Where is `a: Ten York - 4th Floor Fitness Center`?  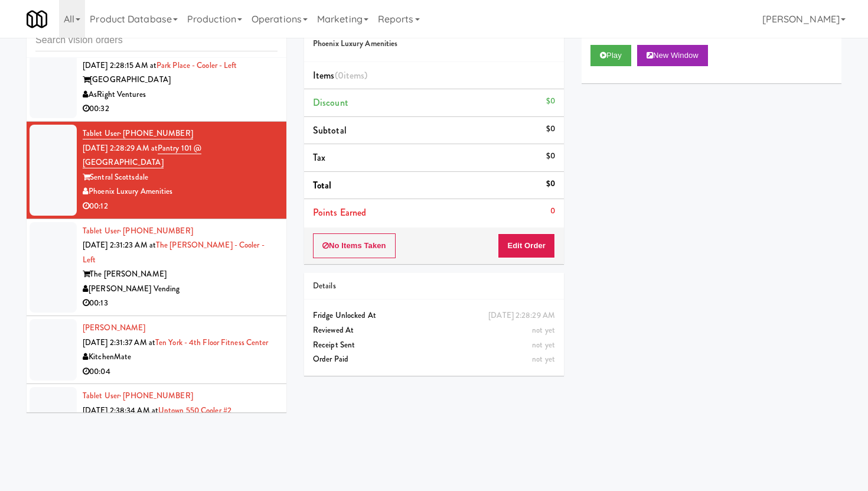
a: Ten York - 4th Floor Fitness Center is located at coordinates (212, 342).